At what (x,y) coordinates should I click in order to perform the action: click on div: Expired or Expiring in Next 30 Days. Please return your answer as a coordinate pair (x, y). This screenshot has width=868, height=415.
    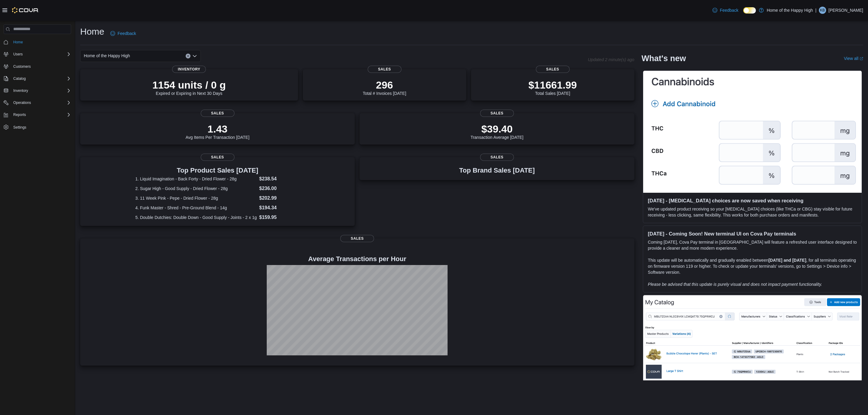
    Looking at the image, I should click on (189, 87).